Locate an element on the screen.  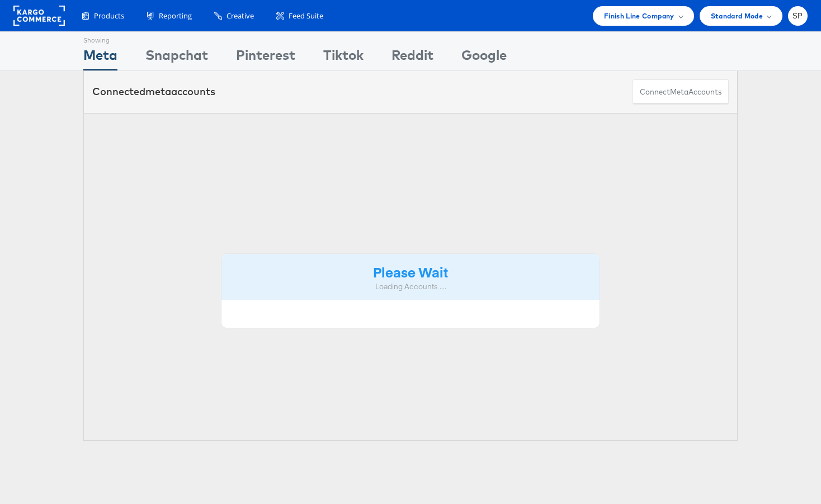
div: Meta is located at coordinates (100, 58).